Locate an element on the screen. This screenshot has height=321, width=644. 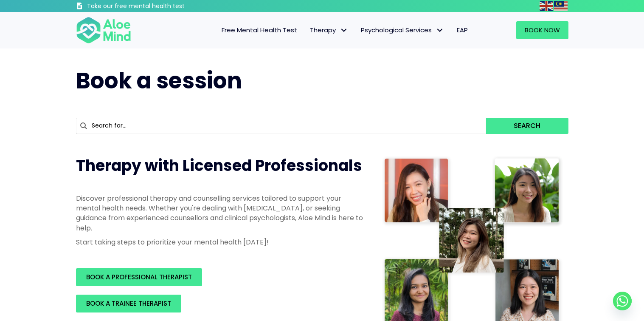
span: EAP is located at coordinates (462, 30).